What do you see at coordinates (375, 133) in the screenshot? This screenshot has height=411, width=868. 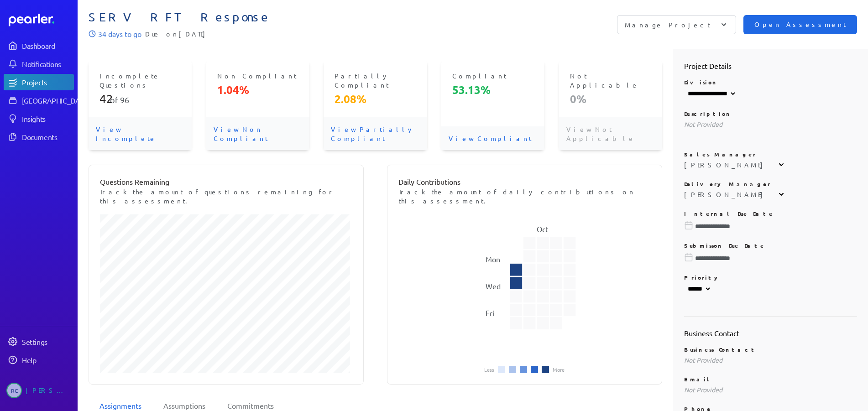 I see `p: View Partially Compliant` at bounding box center [375, 133].